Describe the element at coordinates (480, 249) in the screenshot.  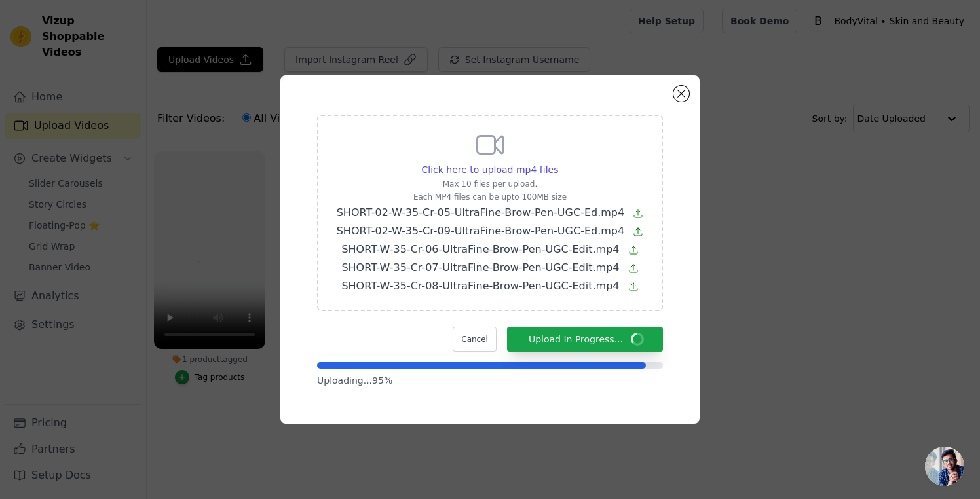
I see `span: SHORT-W-35-Cr-06-UltraFine-Brow-Pen-UGC-Edit.mp4` at that location.